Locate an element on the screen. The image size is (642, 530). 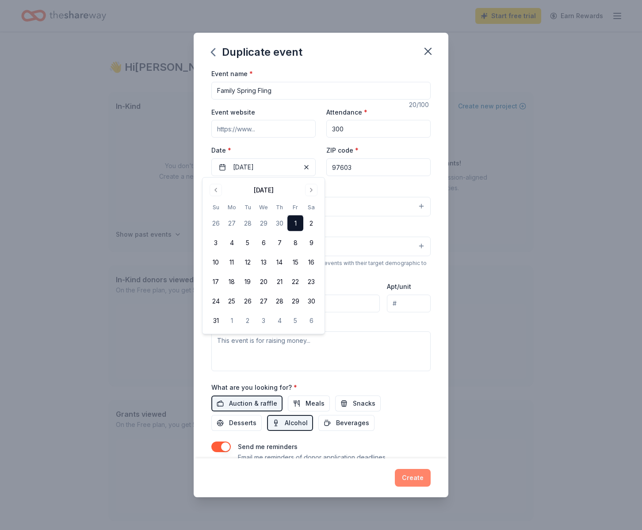
th: Saturday is located at coordinates (311, 207).